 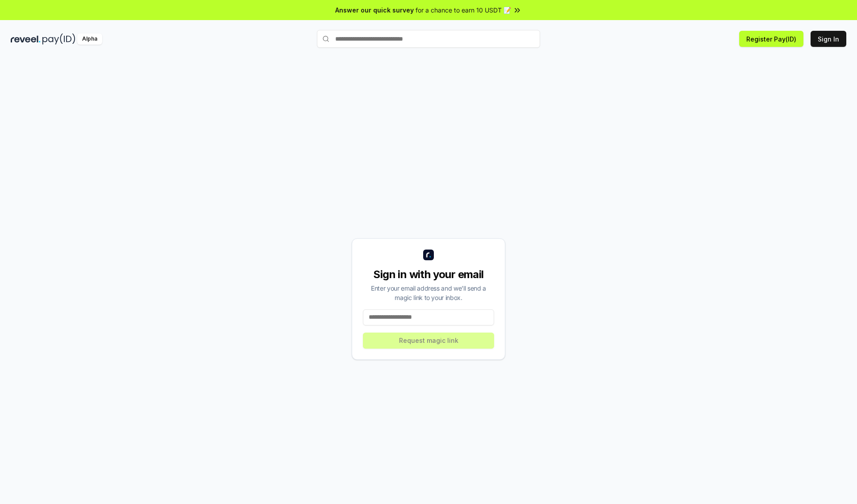 I want to click on div: Sign in with your email, so click(x=428, y=274).